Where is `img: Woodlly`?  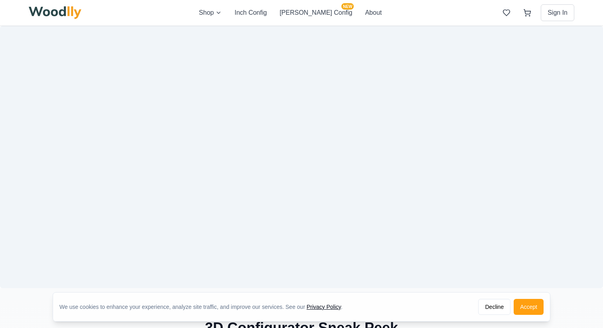
img: Woodlly is located at coordinates (55, 13).